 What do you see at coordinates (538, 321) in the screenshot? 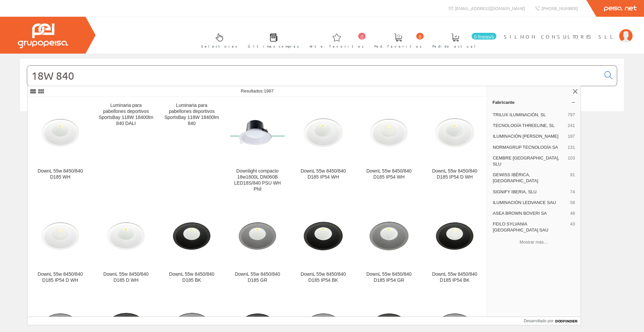
I see `font: Desarrollado por` at bounding box center [538, 321].